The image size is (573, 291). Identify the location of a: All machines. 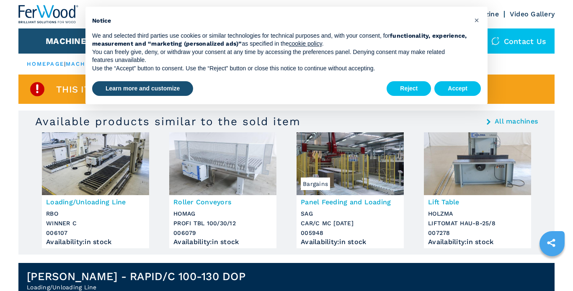
(516, 121).